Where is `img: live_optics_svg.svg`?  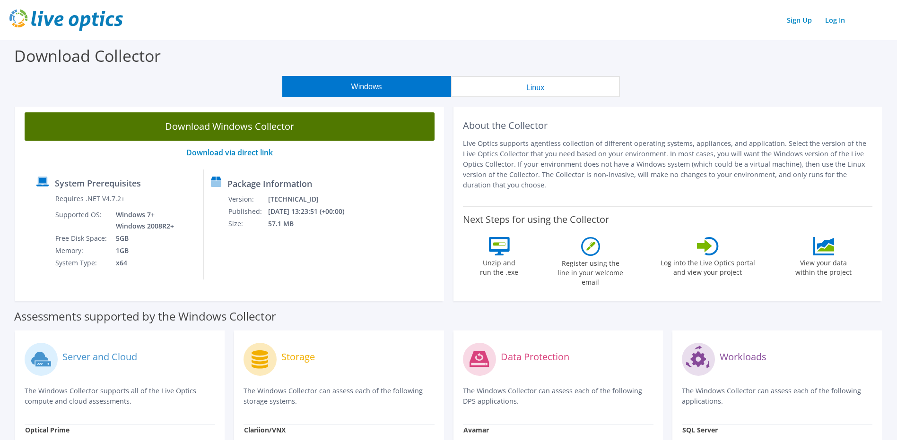
img: live_optics_svg.svg is located at coordinates (66, 20).